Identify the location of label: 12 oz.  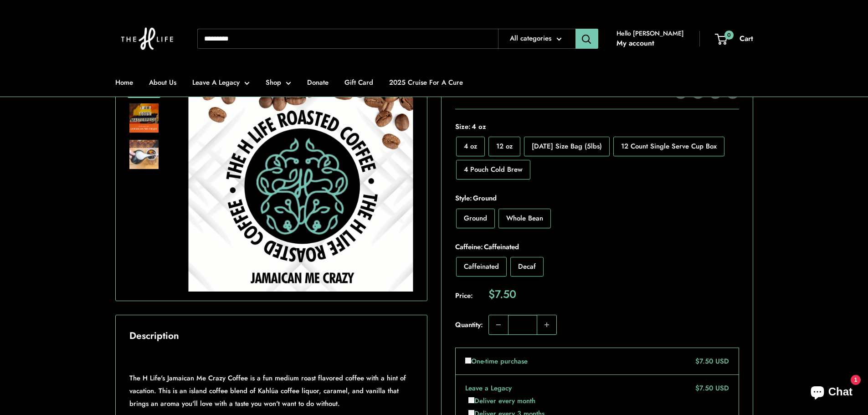
(505, 146).